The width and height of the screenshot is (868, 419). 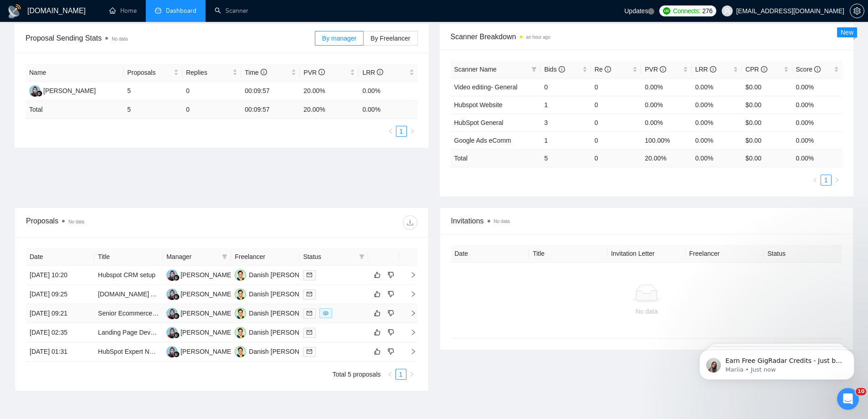 I want to click on a: Video editing- General, so click(x=485, y=87).